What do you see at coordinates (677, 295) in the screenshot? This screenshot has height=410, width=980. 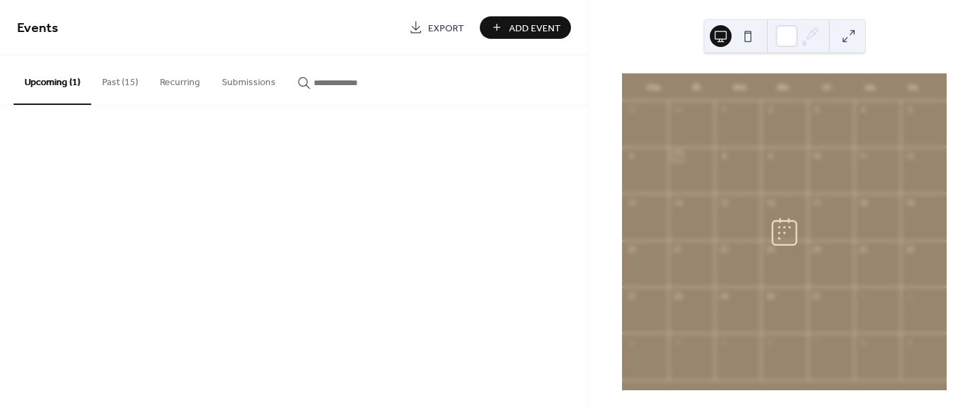 I see `div: 28` at bounding box center [677, 295].